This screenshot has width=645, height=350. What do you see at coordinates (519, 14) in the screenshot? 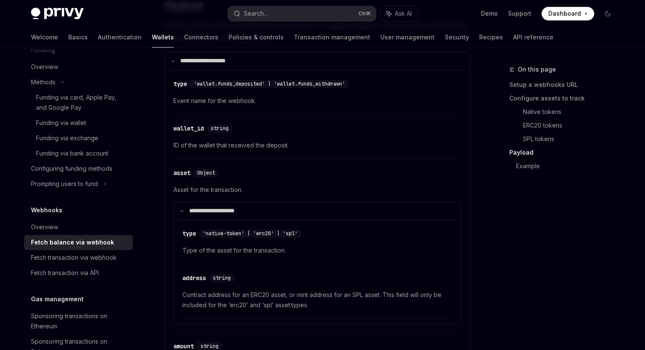
I see `a: Support` at bounding box center [519, 14].